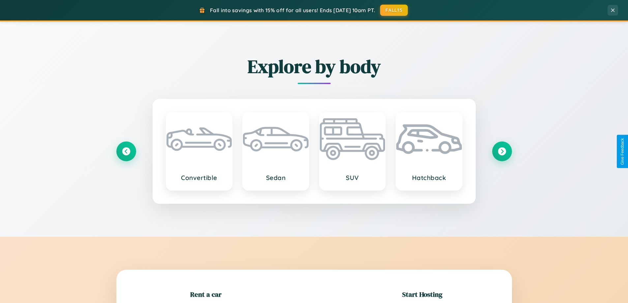 The width and height of the screenshot is (628, 303). I want to click on h2: Start Hosting, so click(422, 294).